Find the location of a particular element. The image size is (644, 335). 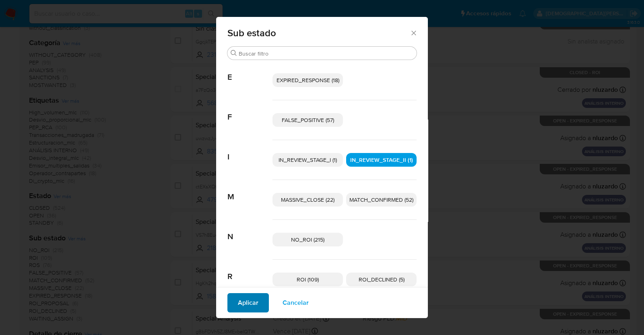

div: MASSIVE_CLOSE (22) is located at coordinates (307, 199).